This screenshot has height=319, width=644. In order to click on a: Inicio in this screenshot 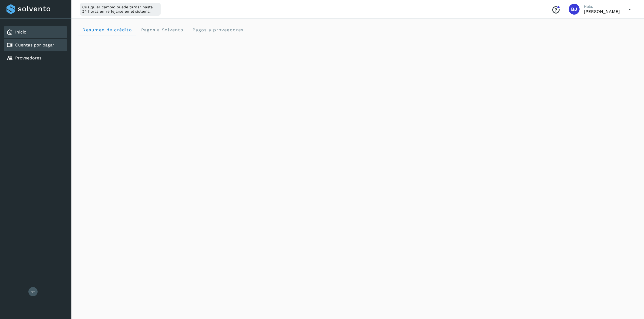, I will do `click(21, 32)`.